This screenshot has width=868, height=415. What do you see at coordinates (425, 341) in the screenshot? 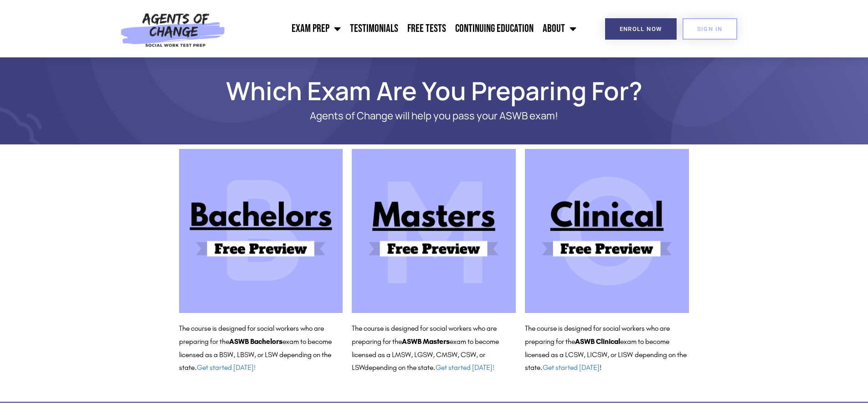
I see `b: ASWB Masters` at bounding box center [425, 341].